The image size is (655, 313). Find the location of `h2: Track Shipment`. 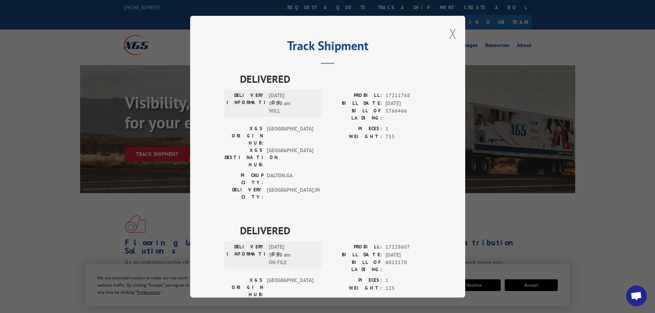

h2: Track Shipment is located at coordinates (328, 47).